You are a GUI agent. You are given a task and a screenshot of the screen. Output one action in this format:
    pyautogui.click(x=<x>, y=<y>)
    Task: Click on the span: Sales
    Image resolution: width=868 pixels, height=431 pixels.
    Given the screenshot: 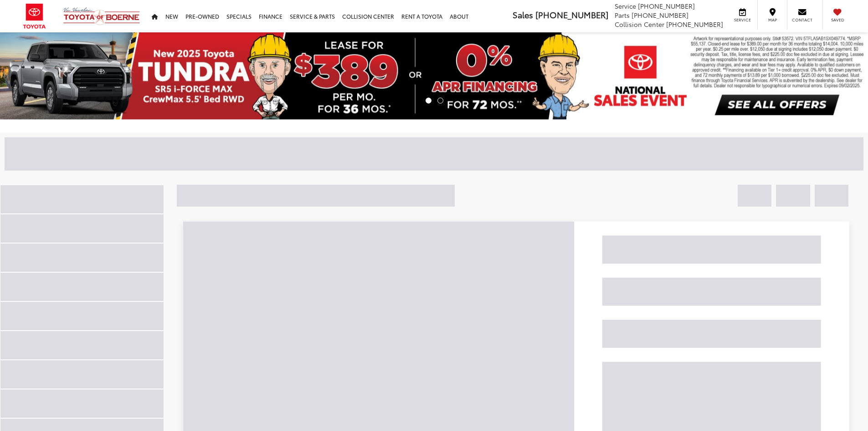 What is the action you would take?
    pyautogui.click(x=523, y=14)
    